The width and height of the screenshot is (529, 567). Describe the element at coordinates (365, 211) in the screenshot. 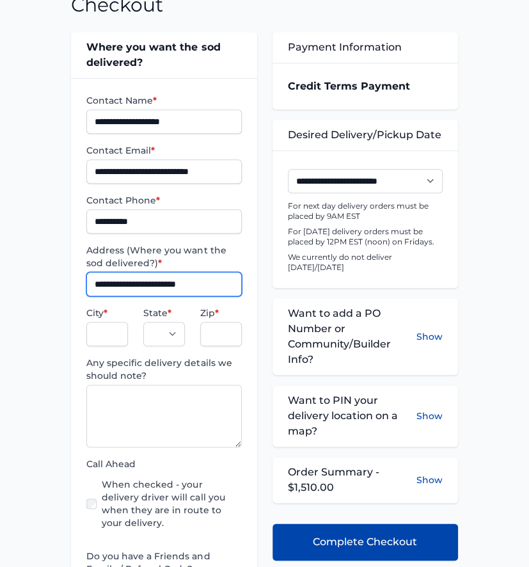

I see `p: For next day delivery orders must be placed by 9AM EST` at that location.